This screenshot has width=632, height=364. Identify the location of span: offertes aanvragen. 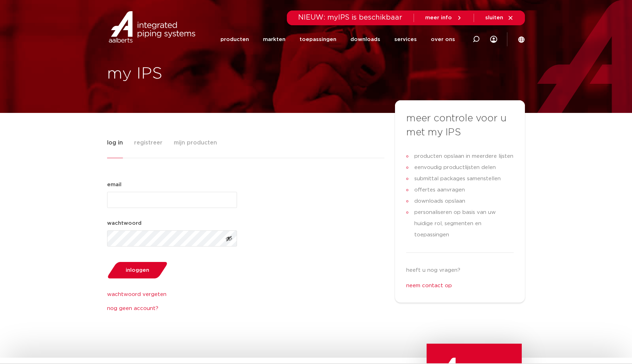
(439, 190).